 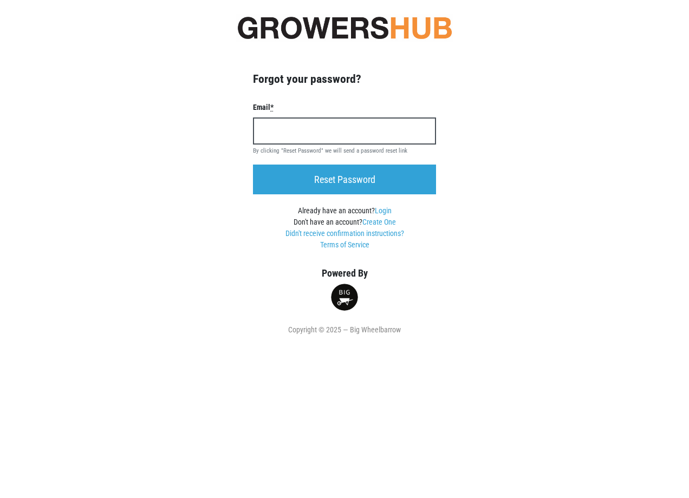 What do you see at coordinates (344, 28) in the screenshot?
I see `img: original-fc7597fdc6adbb9d0e2ae620e786d1a2.jpg` at bounding box center [344, 28].